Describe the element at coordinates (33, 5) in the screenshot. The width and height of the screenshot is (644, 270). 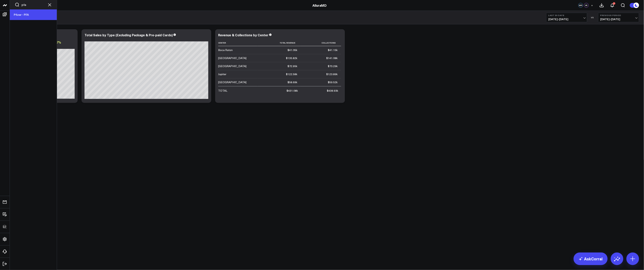
I see `input: Search customers input` at that location.